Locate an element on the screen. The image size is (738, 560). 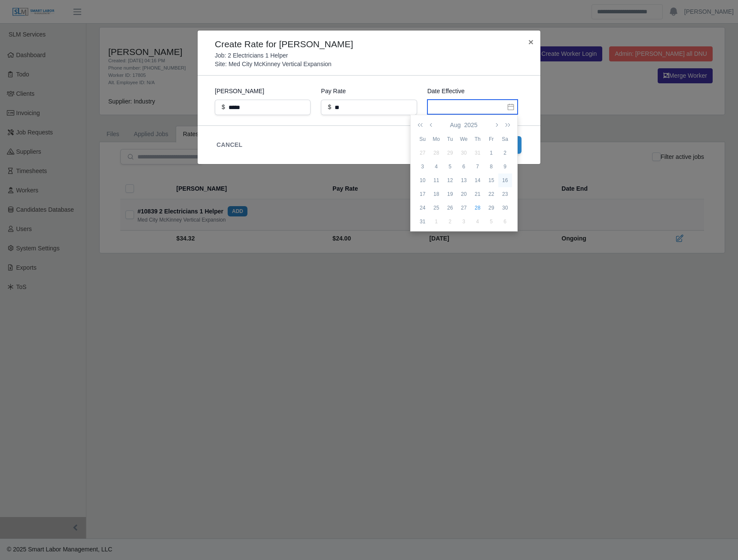
td: 2025-08-29 is located at coordinates (491, 208).